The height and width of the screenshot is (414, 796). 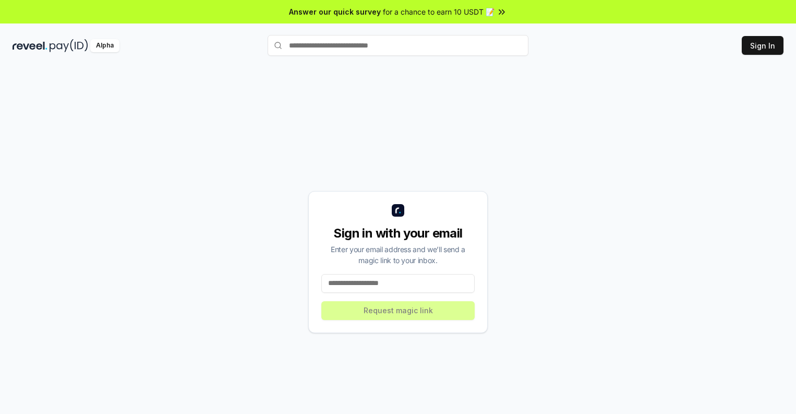 What do you see at coordinates (398, 210) in the screenshot?
I see `img: logo_small` at bounding box center [398, 210].